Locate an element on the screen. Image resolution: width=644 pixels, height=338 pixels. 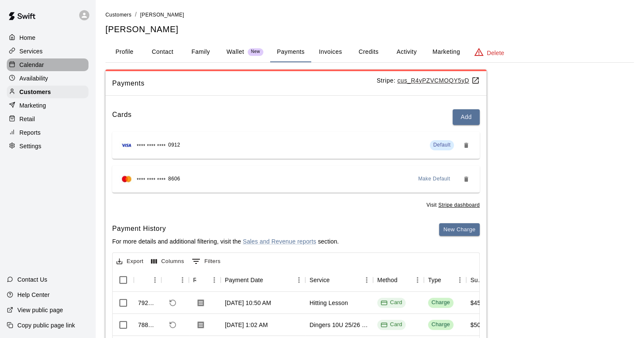
a: Availability is located at coordinates (47, 79).